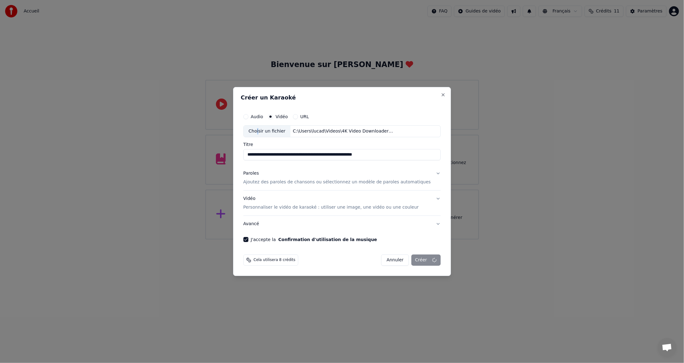 Image resolution: width=684 pixels, height=363 pixels. What do you see at coordinates (327, 239) in the screenshot?
I see `button: J'accepte la` at bounding box center [327, 239].